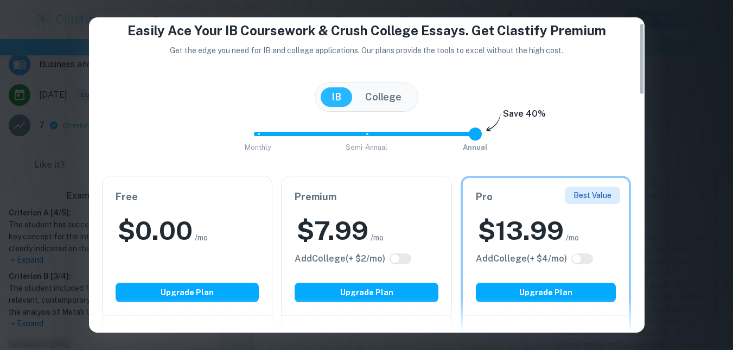 The height and width of the screenshot is (350, 733). What do you see at coordinates (187, 197) in the screenshot?
I see `h6: Free` at bounding box center [187, 197].